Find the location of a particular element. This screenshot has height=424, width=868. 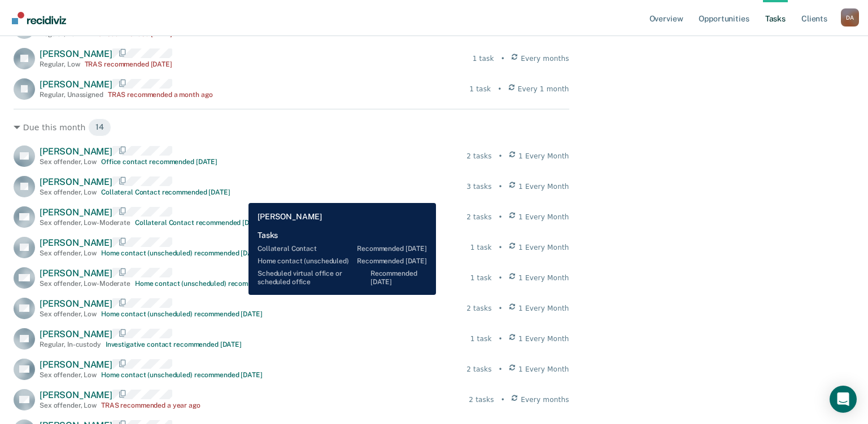

span: Every 1 month is located at coordinates (543, 89).